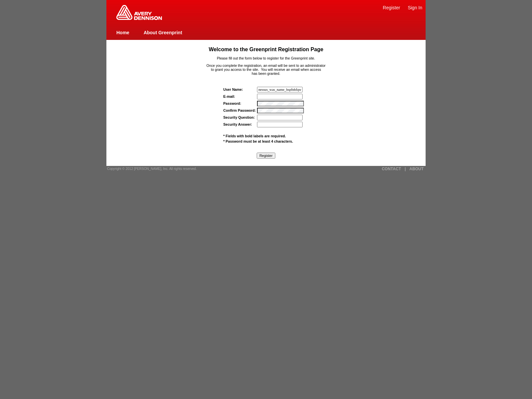 The height and width of the screenshot is (399, 532). Describe the element at coordinates (163, 33) in the screenshot. I see `a: About Greenprint` at that location.